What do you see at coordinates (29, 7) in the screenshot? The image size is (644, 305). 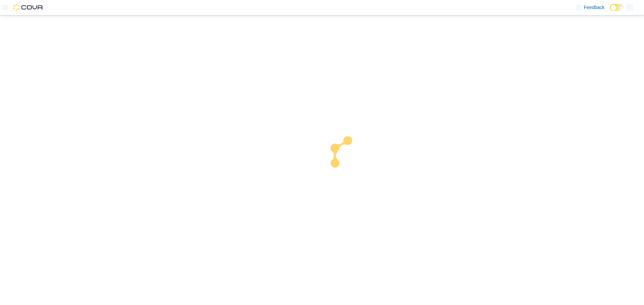 I see `img: Cova` at bounding box center [29, 7].